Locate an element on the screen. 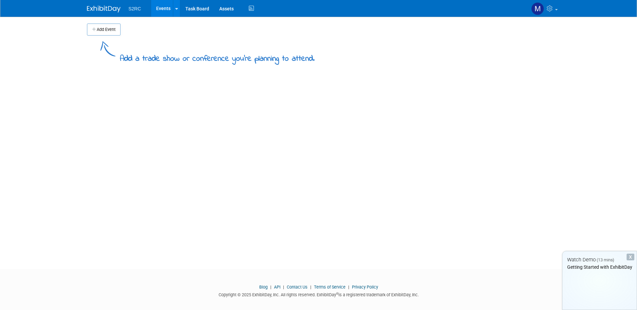 This screenshot has height=310, width=637. a: Terms of Service is located at coordinates (330, 287).